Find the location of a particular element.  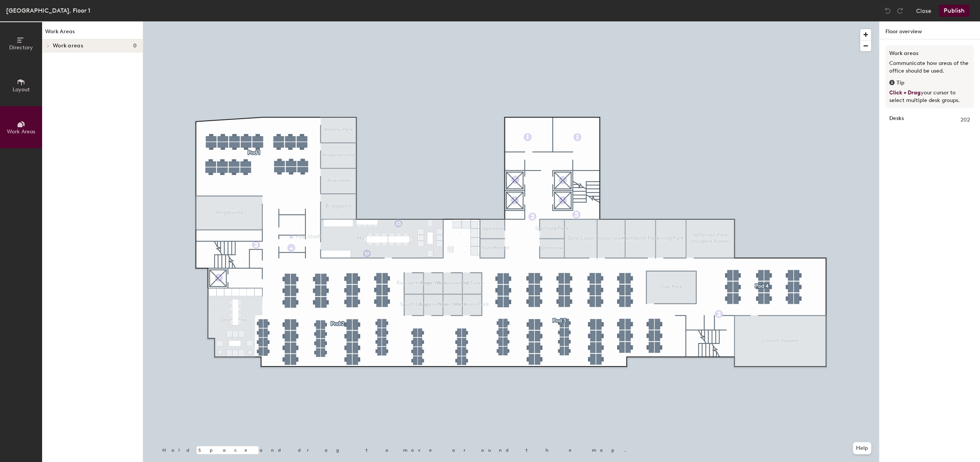

span: Directory is located at coordinates (21, 47).